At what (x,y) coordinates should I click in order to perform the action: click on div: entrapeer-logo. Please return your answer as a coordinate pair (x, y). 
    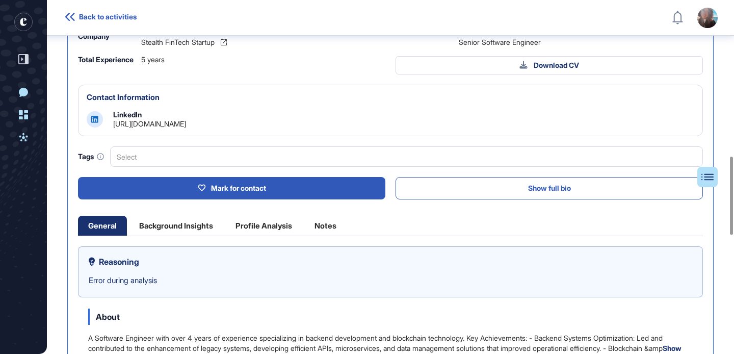
    Looking at the image, I should click on (23, 22).